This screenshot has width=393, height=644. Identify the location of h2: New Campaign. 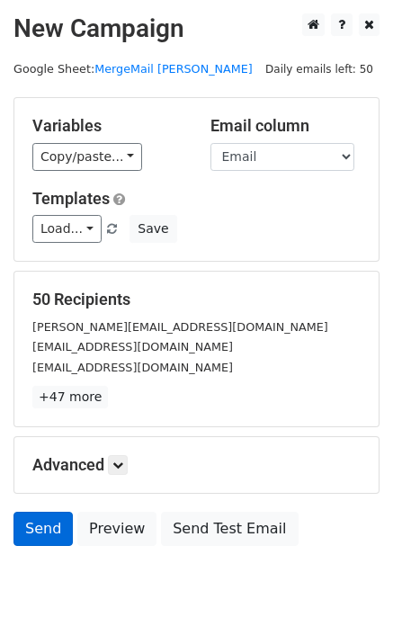
(196, 29).